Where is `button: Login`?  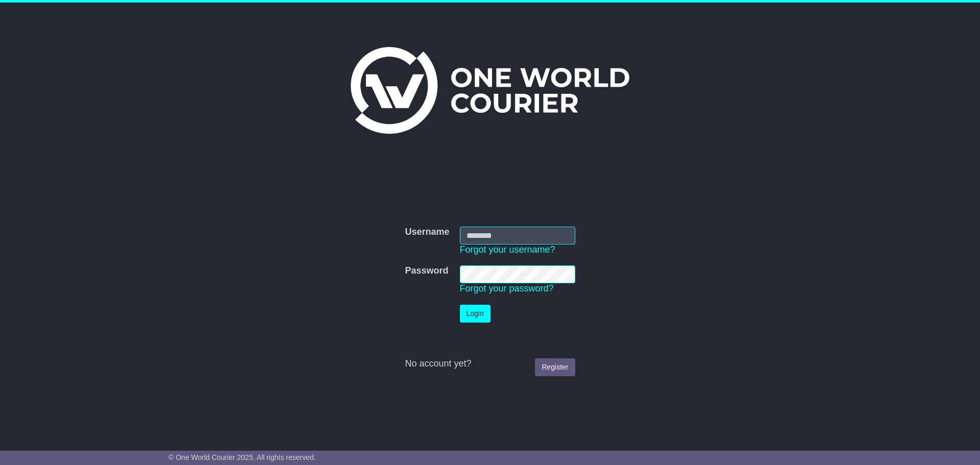
button: Login is located at coordinates (475, 313).